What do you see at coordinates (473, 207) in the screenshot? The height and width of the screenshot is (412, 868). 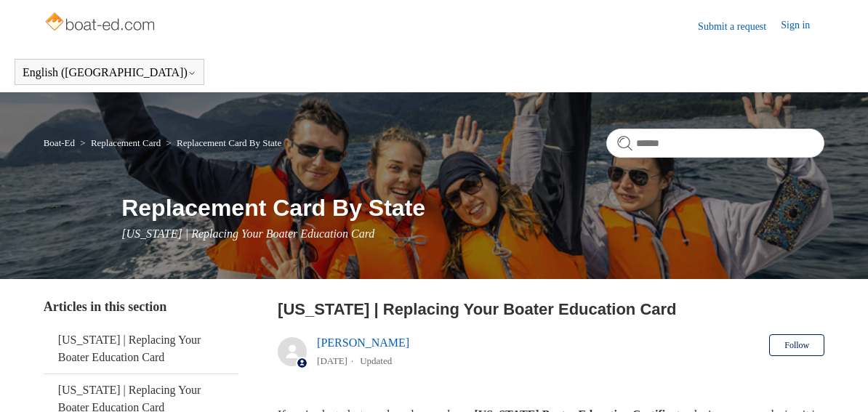 I see `h1: Replacement Card By State` at bounding box center [473, 207].